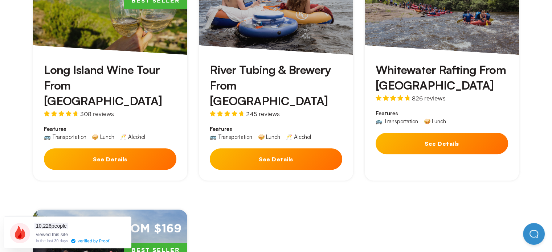  What do you see at coordinates (97, 114) in the screenshot?
I see `span: 308 reviews` at bounding box center [97, 114].